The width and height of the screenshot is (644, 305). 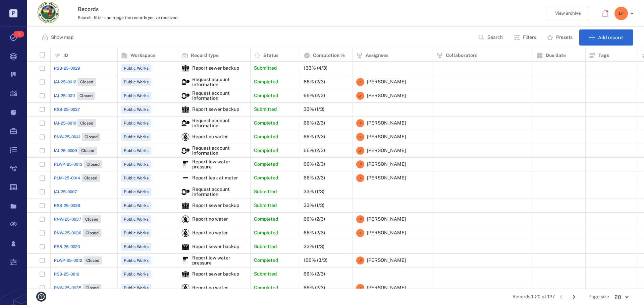 What do you see at coordinates (77, 178) in the screenshot?
I see `a: RLM-25-0014Closed` at bounding box center [77, 178].